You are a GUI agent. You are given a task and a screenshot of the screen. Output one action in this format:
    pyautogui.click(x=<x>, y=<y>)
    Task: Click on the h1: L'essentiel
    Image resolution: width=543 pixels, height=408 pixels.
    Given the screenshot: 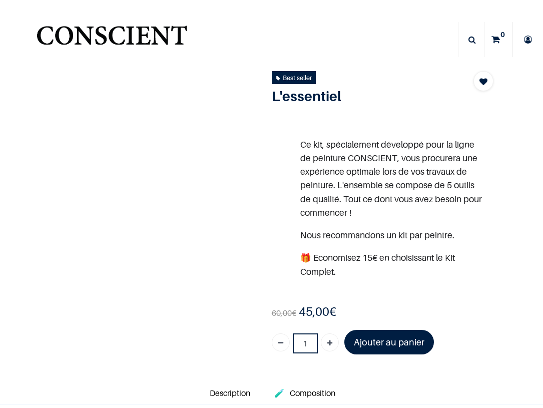 What is the action you would take?
    pyautogui.click(x=366, y=96)
    